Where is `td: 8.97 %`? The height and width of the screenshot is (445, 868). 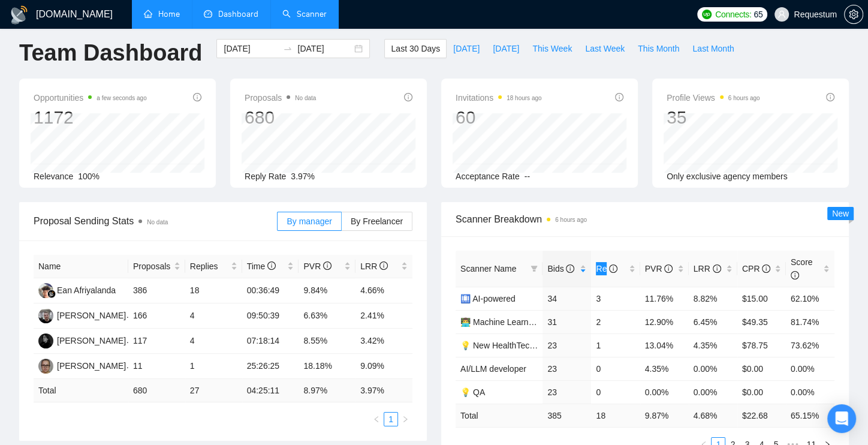
td: 8.97 % is located at coordinates (327, 390).